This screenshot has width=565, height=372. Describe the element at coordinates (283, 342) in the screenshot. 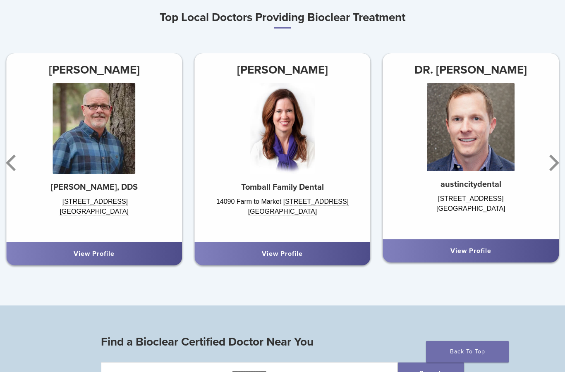

I see `h3: Find a Bioclear Certified Doctor Near You` at that location.